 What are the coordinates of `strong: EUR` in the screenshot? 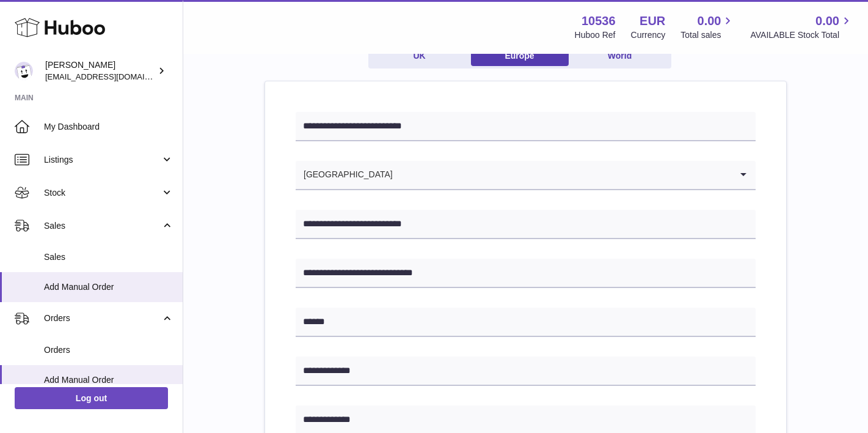 It's located at (653, 21).